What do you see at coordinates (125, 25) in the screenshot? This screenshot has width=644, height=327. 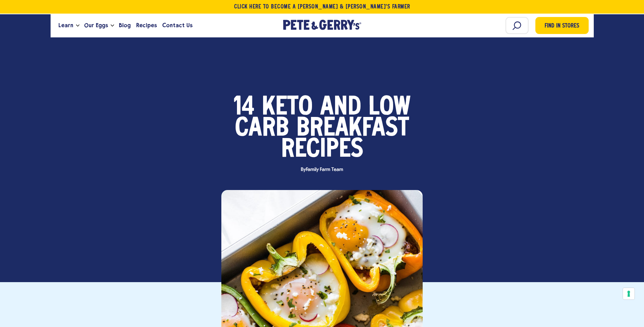 I see `span: Blog` at bounding box center [125, 25].